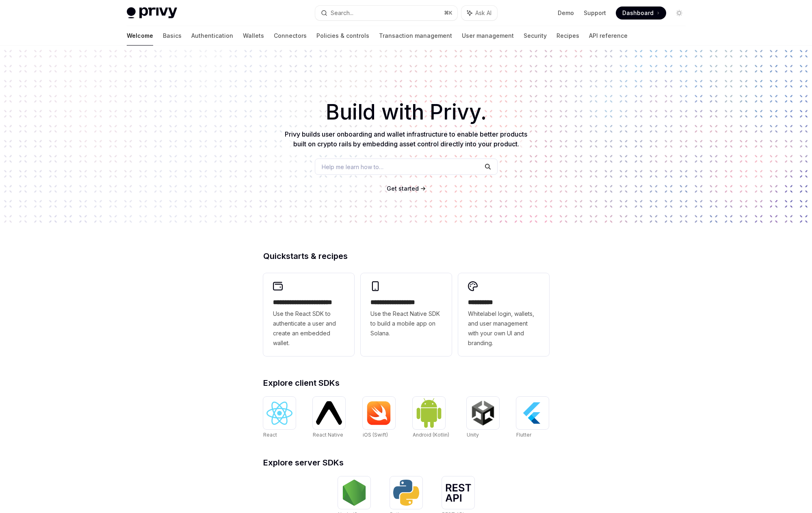 The image size is (812, 513). What do you see at coordinates (429, 413) in the screenshot?
I see `img: Android (Kotlin)` at bounding box center [429, 413].